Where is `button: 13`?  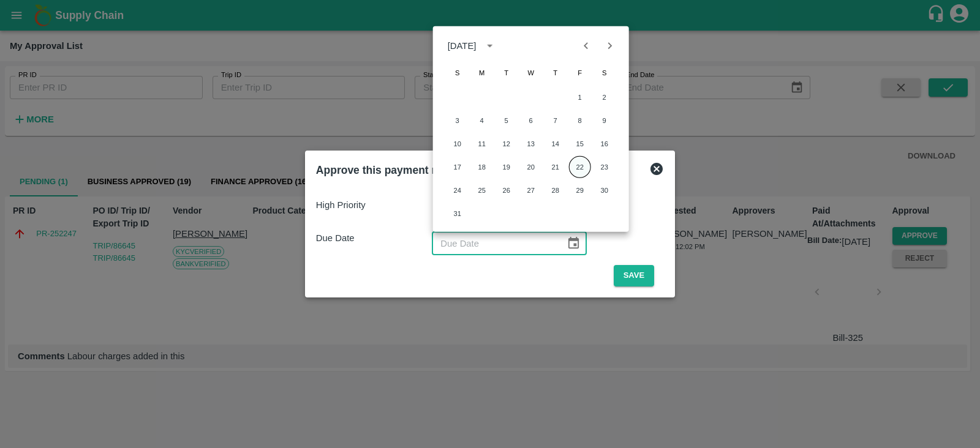
button: 13 is located at coordinates (531, 144).